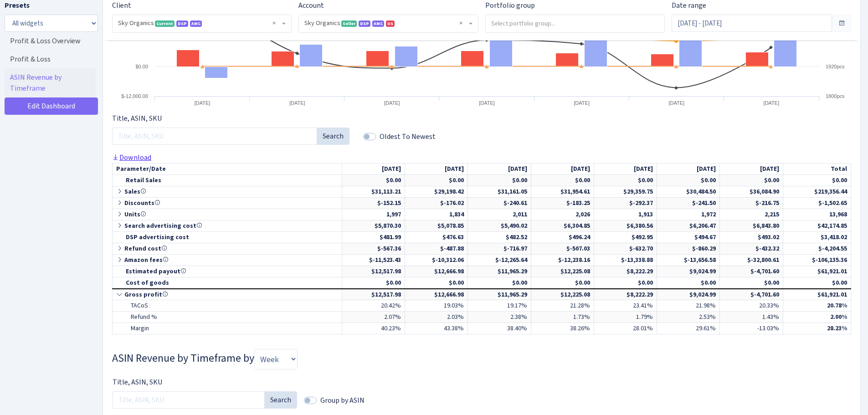 Image resolution: width=868 pixels, height=415 pixels. Describe the element at coordinates (562, 271) in the screenshot. I see `td: $12,225.08` at that location.